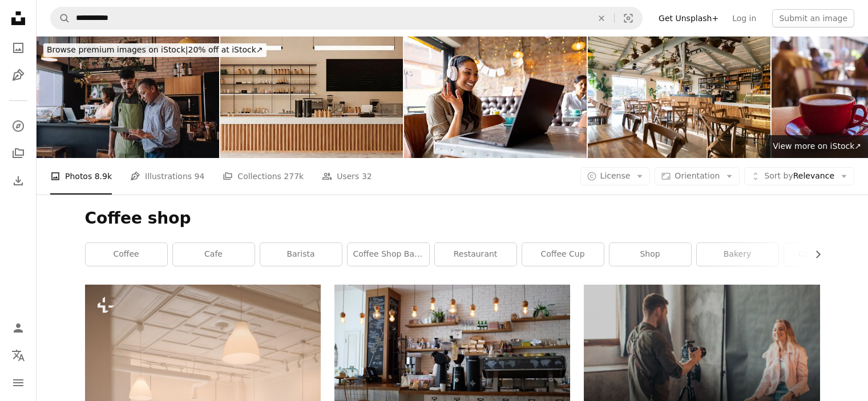 This screenshot has width=868, height=401. What do you see at coordinates (452, 351) in the screenshot?
I see `a: black kitchen appliance on kitchen island with pendant lights` at bounding box center [452, 351].